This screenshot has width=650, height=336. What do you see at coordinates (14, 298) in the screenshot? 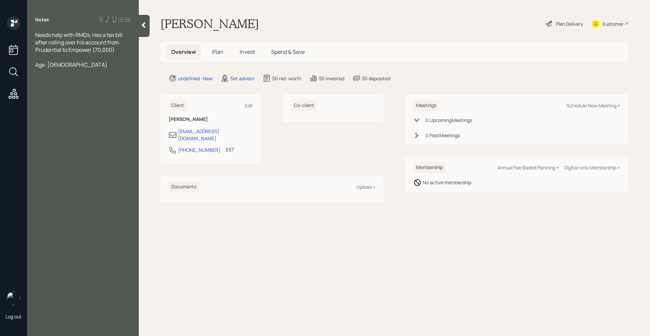
I see `img: retirable_logo.png` at bounding box center [14, 298].